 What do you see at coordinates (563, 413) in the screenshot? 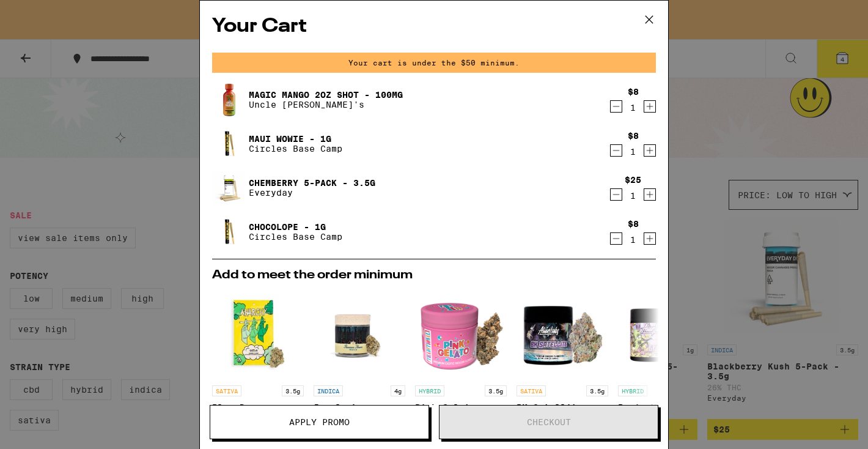
I see `p: BK Satellite - 3.5g` at bounding box center [563, 413].